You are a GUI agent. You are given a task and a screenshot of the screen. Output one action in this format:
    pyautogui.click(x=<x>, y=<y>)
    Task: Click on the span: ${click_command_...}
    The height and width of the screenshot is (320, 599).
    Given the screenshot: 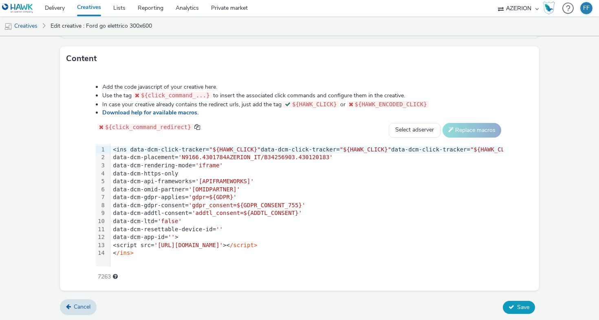 What is the action you would take?
    pyautogui.click(x=175, y=95)
    